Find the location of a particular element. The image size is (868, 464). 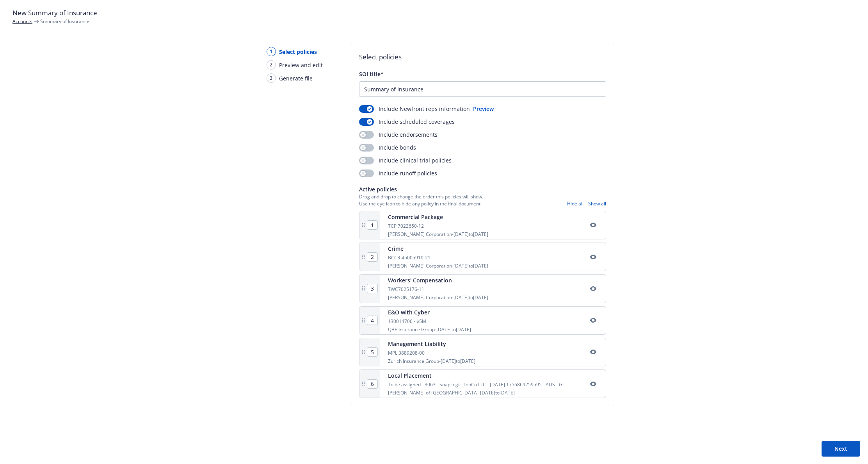

span: Active policies is located at coordinates (421, 189).